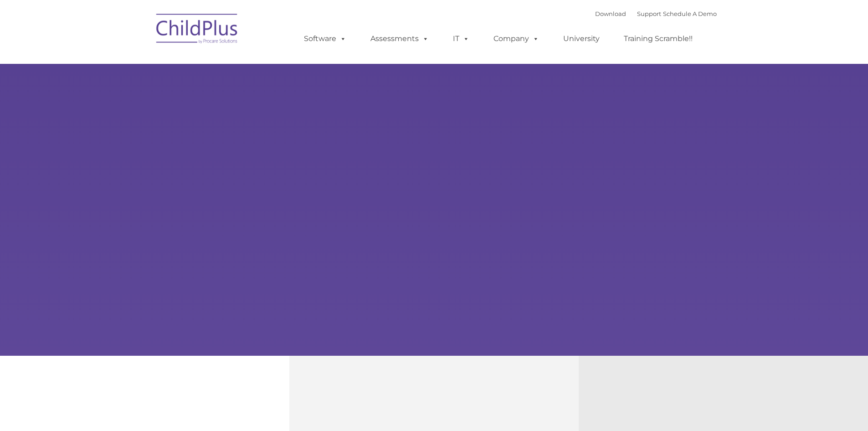 Image resolution: width=868 pixels, height=431 pixels. Describe the element at coordinates (399, 39) in the screenshot. I see `a: Assessments` at that location.